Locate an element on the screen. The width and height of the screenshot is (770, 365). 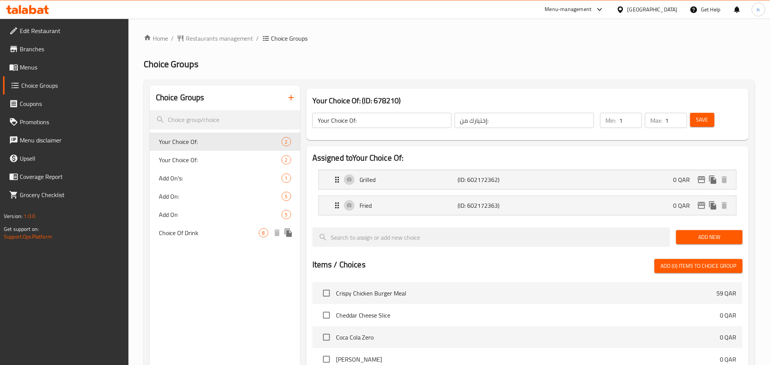
h2: Items / Choices is located at coordinates (339, 265).